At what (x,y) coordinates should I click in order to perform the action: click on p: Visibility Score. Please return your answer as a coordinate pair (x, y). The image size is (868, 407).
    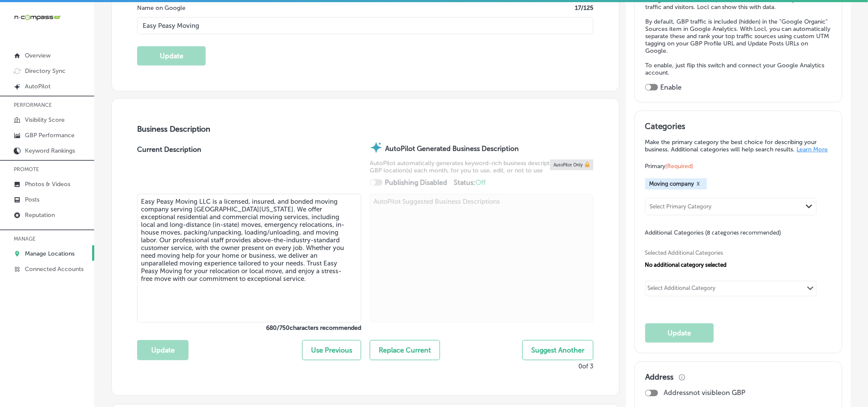
    Looking at the image, I should click on (45, 119).